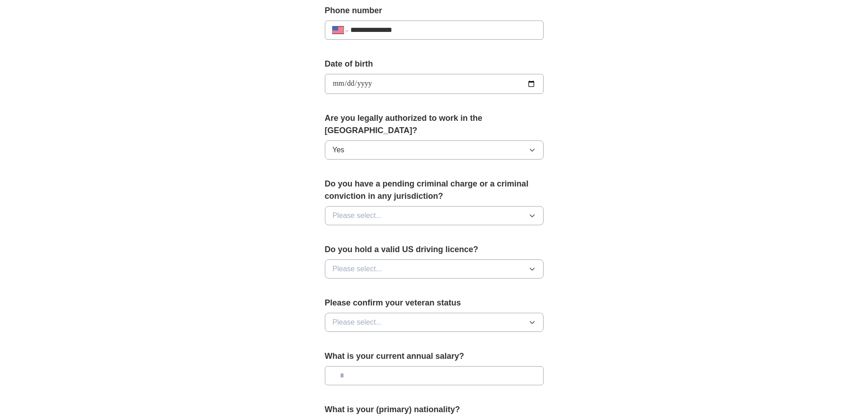 The width and height of the screenshot is (868, 419). What do you see at coordinates (435, 409) in the screenshot?
I see `label: What is your (primary) nationality?` at bounding box center [435, 409].